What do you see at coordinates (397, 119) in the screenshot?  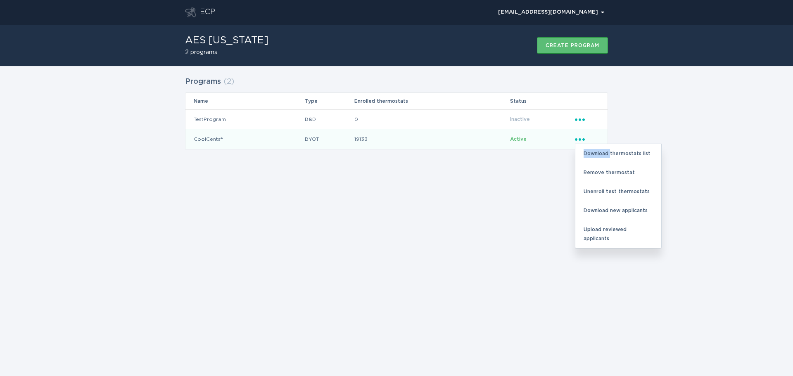 I see `tr: 6c9ec73f3c2e44daabe373d3f8dd1749` at bounding box center [397, 119].